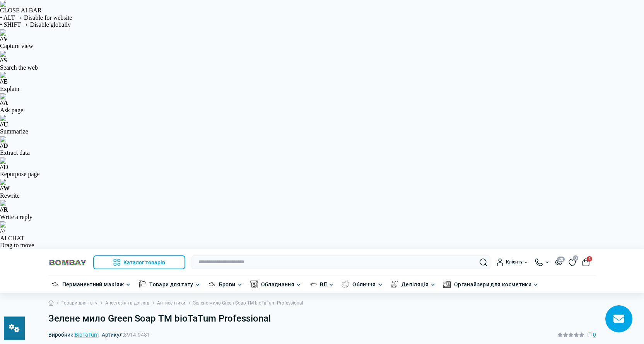  Describe the element at coordinates (561, 259) in the screenshot. I see `span: 20` at that location.